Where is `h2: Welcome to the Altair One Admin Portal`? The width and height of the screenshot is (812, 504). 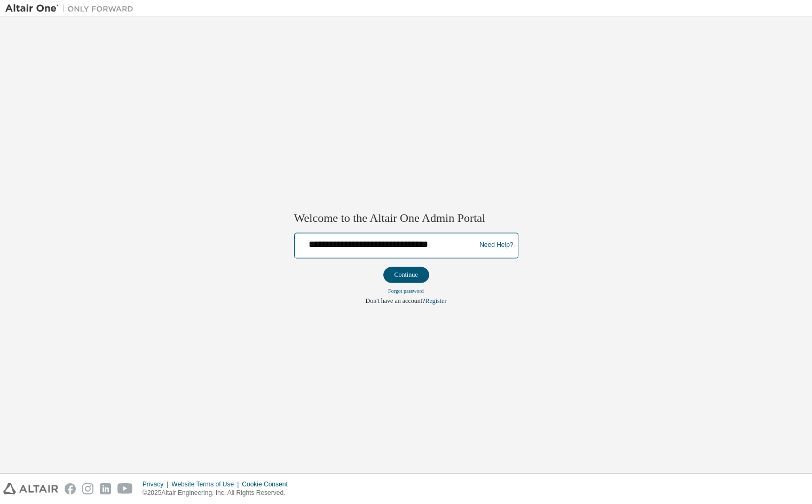 h2: Welcome to the Altair One Admin Portal is located at coordinates (406, 219).